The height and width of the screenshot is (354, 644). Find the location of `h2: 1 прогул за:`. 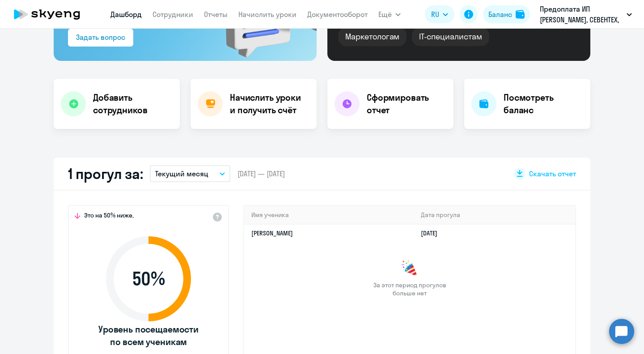

h2: 1 прогул за: is located at coordinates (105, 174).